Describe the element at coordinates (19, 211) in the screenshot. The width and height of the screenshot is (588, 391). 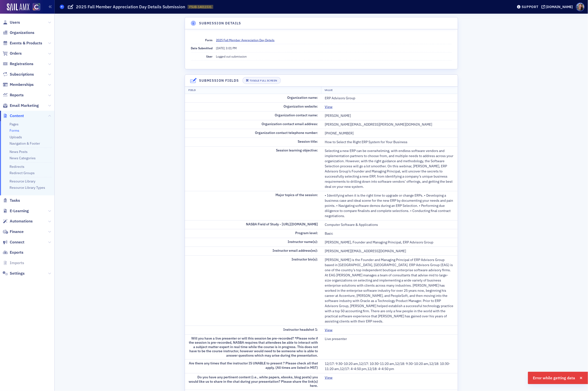
I see `span: E-Learning` at that location.